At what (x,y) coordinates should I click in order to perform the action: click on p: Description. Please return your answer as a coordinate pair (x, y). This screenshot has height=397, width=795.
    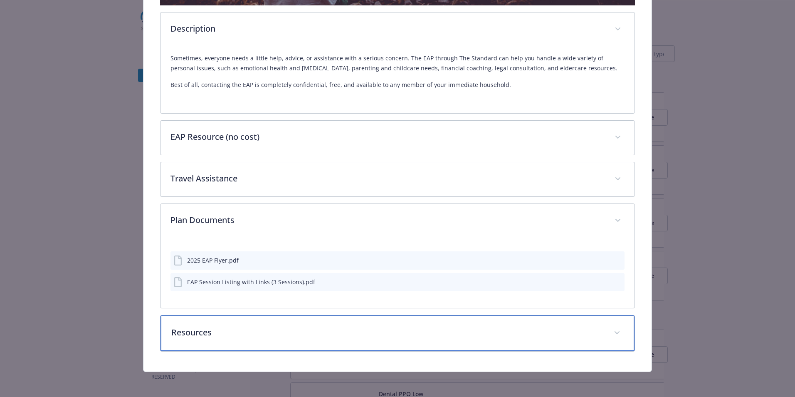
    Looking at the image, I should click on (387, 29).